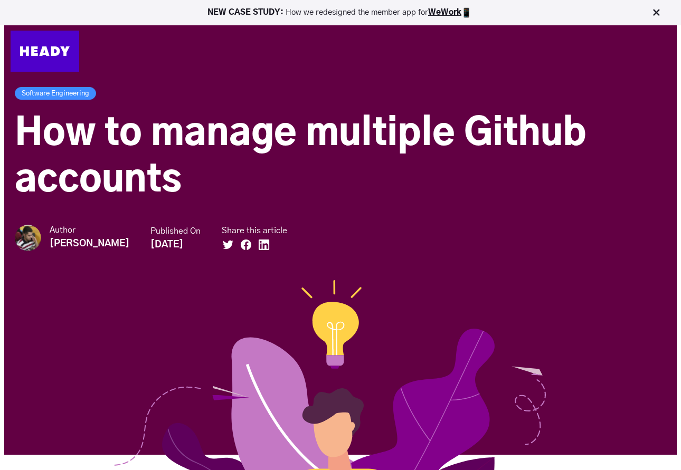 The width and height of the screenshot is (681, 470). Describe the element at coordinates (89, 230) in the screenshot. I see `small: Author` at that location.